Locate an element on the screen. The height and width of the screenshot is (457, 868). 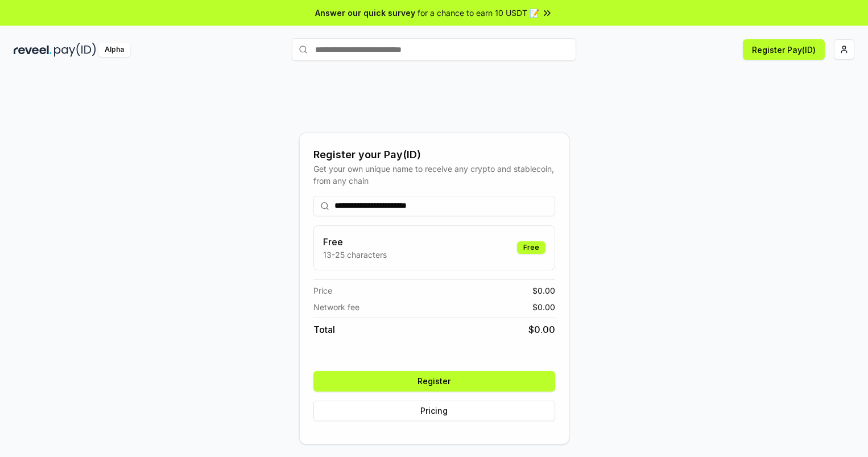
span: Price is located at coordinates (323, 290).